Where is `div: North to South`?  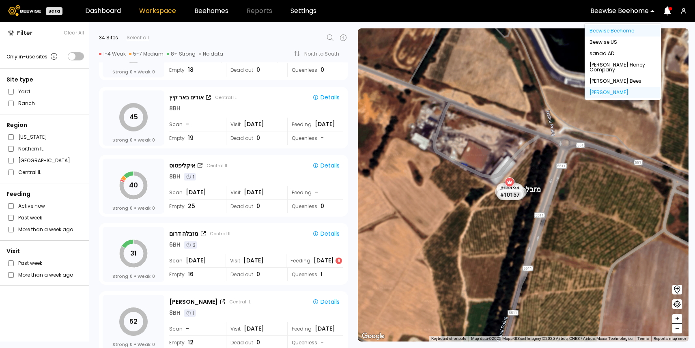 div: North to South is located at coordinates (325, 54).